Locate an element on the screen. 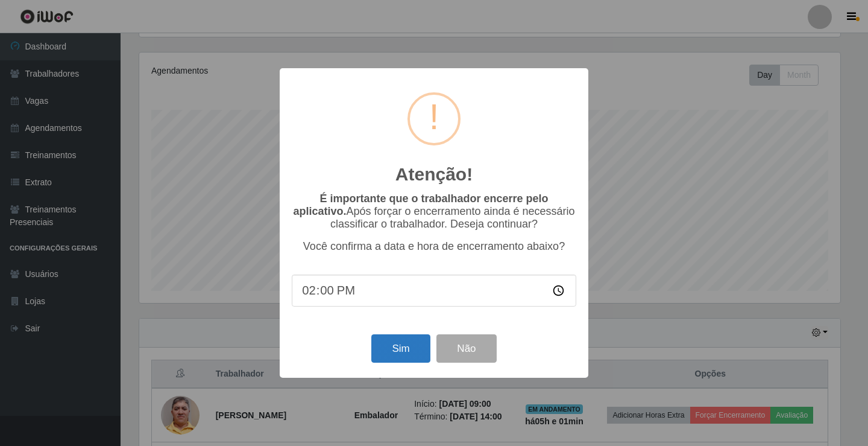  button: Não is located at coordinates (466, 348).